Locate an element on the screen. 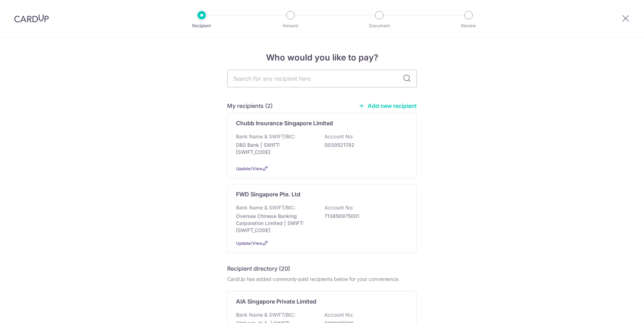 This screenshot has height=323, width=644. input: Search for any recipient here is located at coordinates (322, 78).